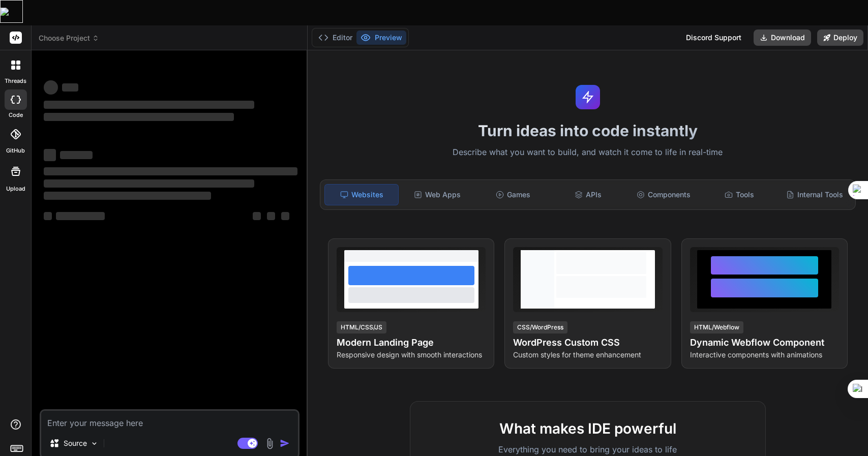 The image size is (868, 456). What do you see at coordinates (588, 428) in the screenshot?
I see `h2: What makes IDE powerful` at bounding box center [588, 428].